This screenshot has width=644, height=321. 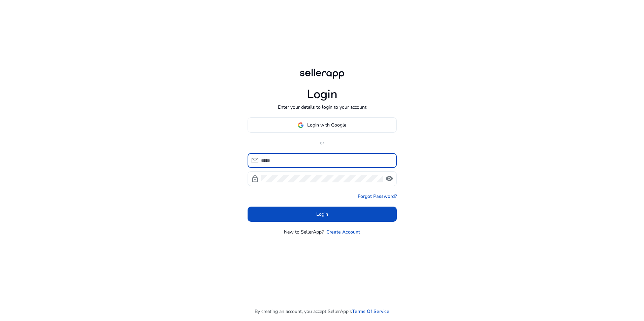 I want to click on h1: Login, so click(x=322, y=94).